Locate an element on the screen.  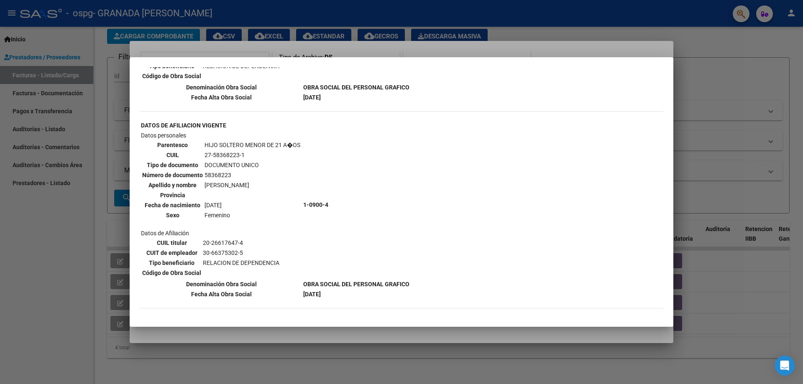
th: CUIL titular is located at coordinates (171, 243).